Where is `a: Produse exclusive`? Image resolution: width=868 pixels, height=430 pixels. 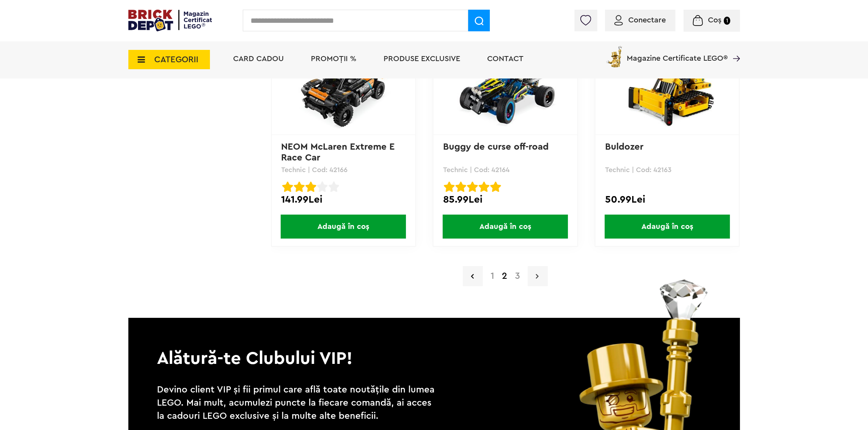
a: Produse exclusive is located at coordinates (422, 59).